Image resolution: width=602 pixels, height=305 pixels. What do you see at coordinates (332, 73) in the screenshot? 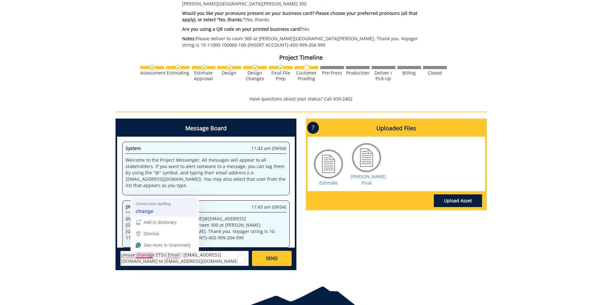
I see `div: Pre-Press` at bounding box center [332, 73].